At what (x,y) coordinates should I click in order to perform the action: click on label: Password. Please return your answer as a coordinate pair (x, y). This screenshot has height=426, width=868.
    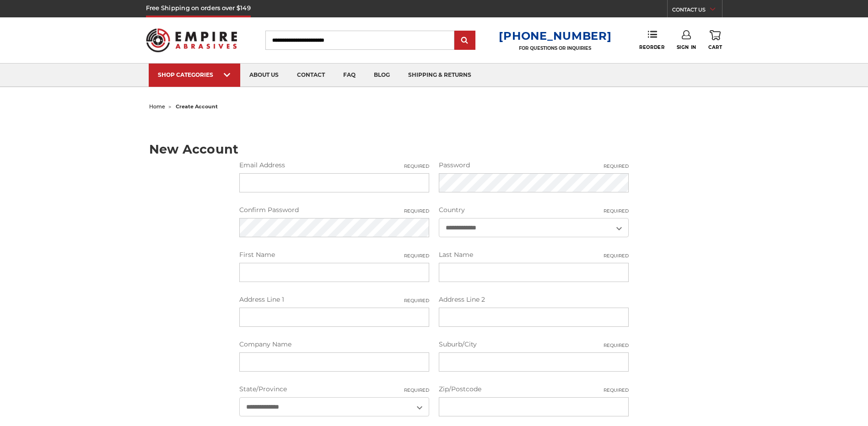
    Looking at the image, I should click on (533, 165).